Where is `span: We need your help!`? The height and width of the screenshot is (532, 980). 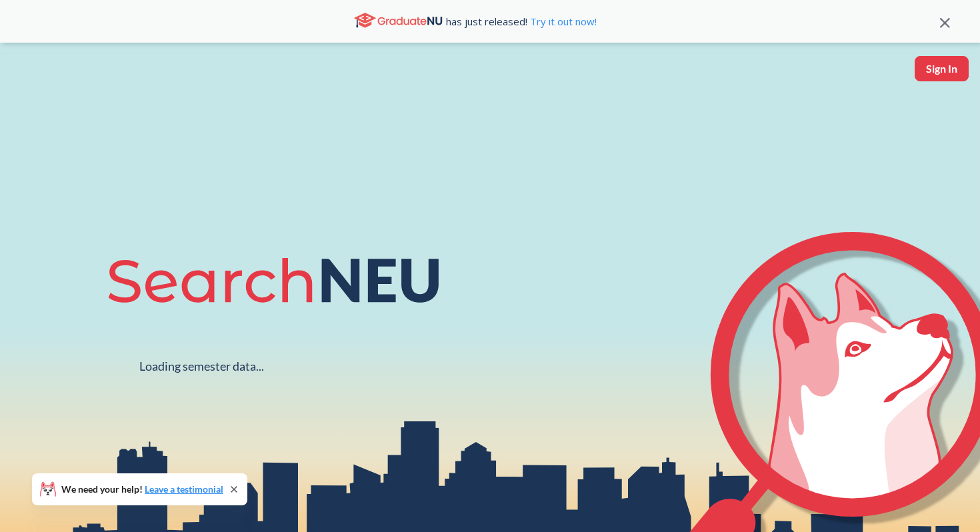
span: We need your help! is located at coordinates (142, 490).